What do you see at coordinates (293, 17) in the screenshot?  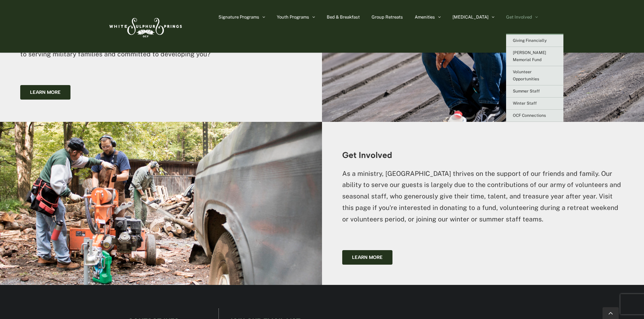 I see `span: Youth Programs` at bounding box center [293, 17].